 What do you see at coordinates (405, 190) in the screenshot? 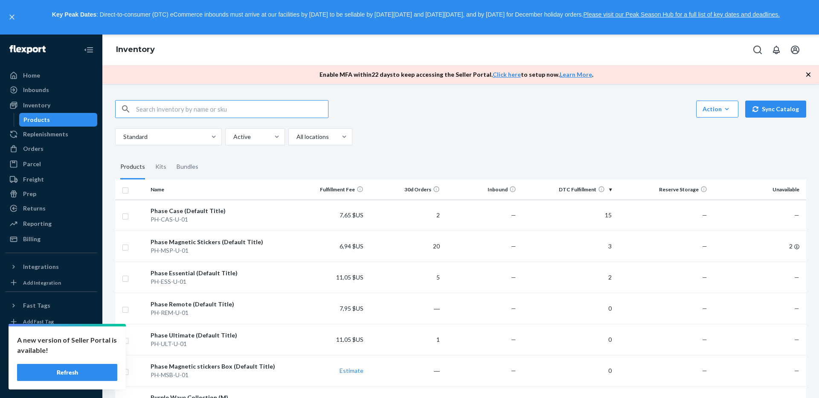
I see `th: 30d Orders` at bounding box center [405, 190].